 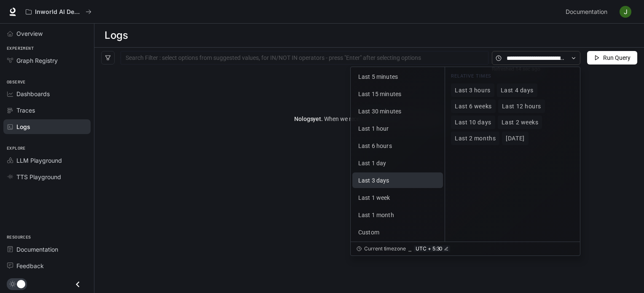 What do you see at coordinates (625, 12) in the screenshot?
I see `img: User avatar` at bounding box center [625, 12].